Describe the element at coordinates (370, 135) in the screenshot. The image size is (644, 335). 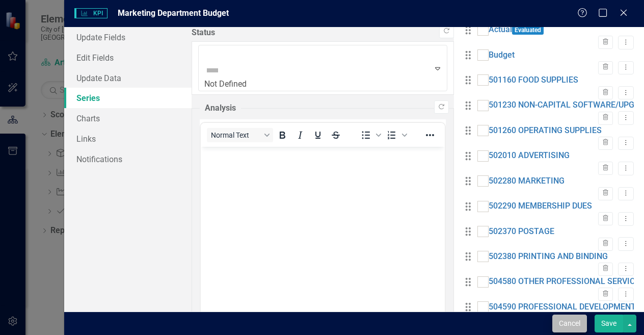
I see `div: Bullet list` at that location.